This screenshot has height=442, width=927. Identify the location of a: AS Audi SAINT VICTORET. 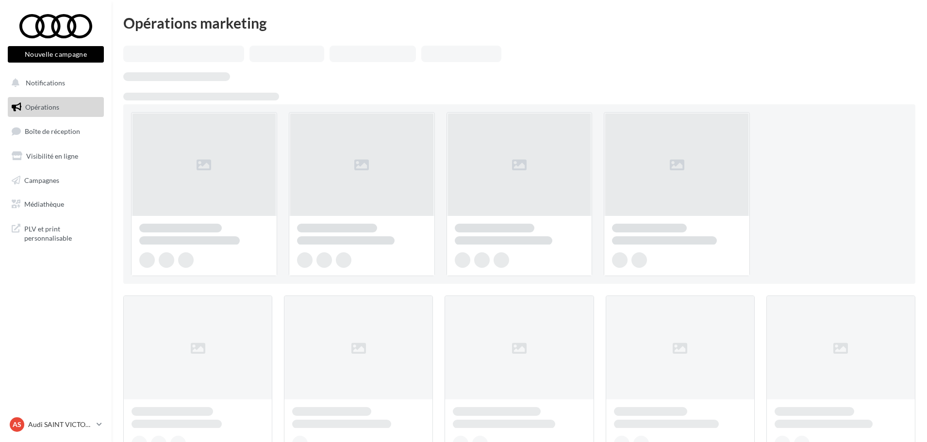
(56, 425).